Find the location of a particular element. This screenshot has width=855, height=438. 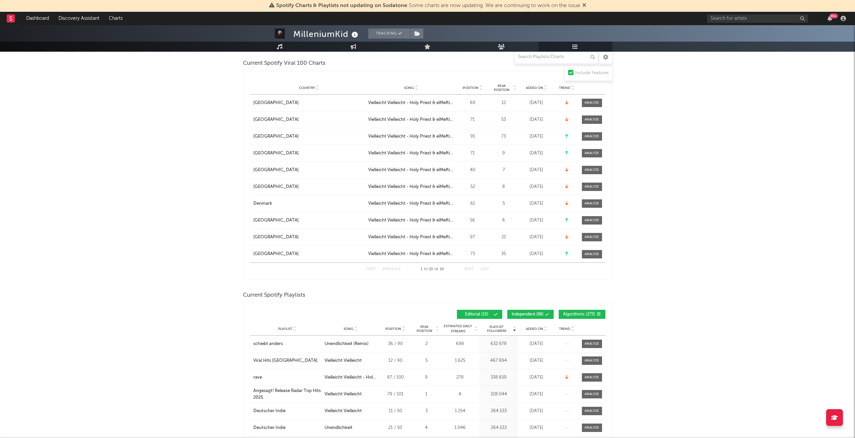

div: 91 is located at coordinates (472, 137).